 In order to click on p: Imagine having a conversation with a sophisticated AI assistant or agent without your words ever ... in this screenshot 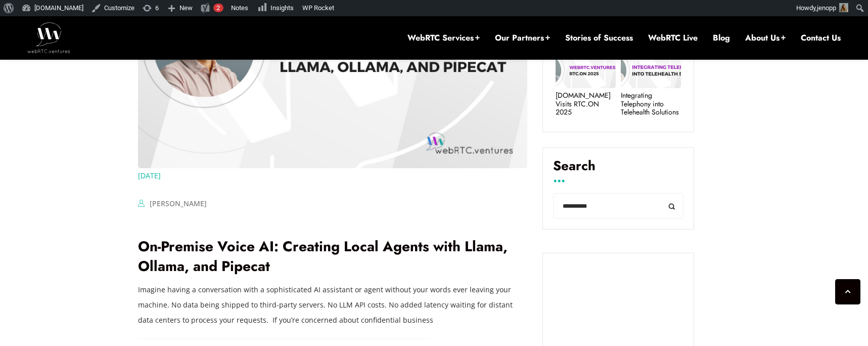, I will do `click(332, 305)`.